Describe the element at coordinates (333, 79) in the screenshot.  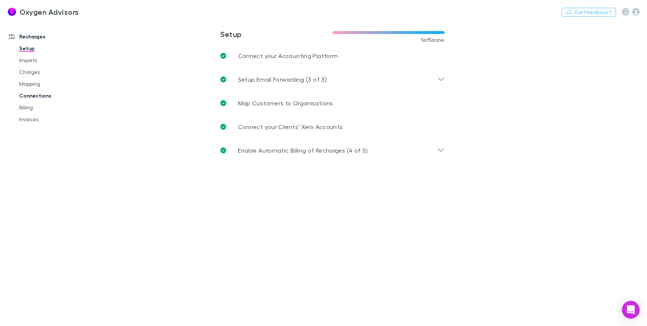
I see `div: Setup Email Forwarding (3 of 3)` at that location.